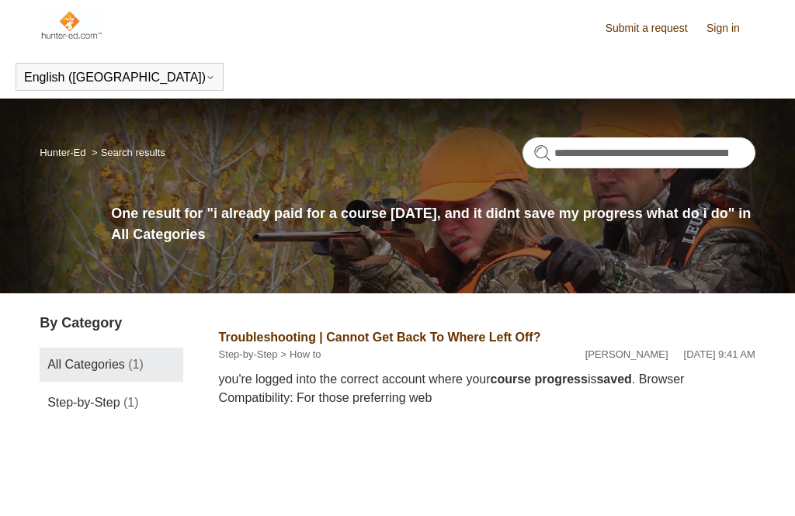 The height and width of the screenshot is (516, 795). What do you see at coordinates (719, 354) in the screenshot?
I see `time: 05/15/2024, 09:41` at bounding box center [719, 354].